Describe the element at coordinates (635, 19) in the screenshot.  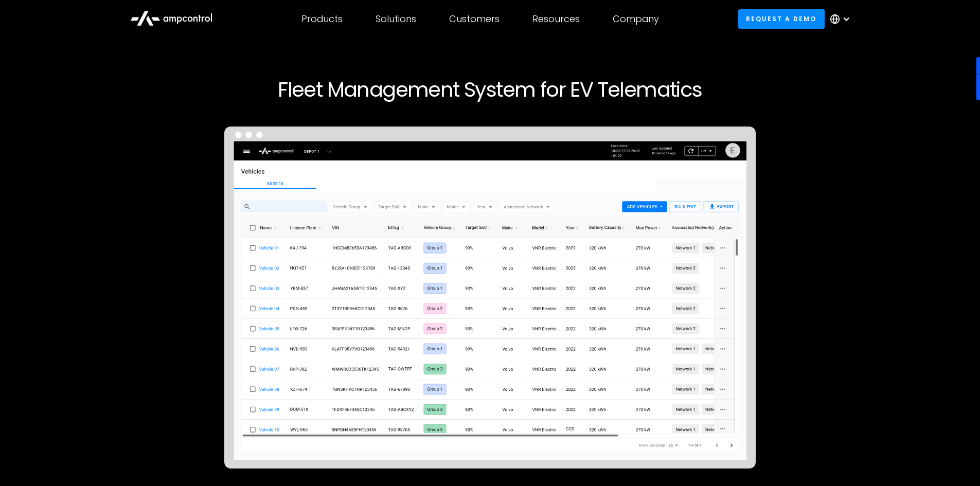
I see `div: Company` at that location.